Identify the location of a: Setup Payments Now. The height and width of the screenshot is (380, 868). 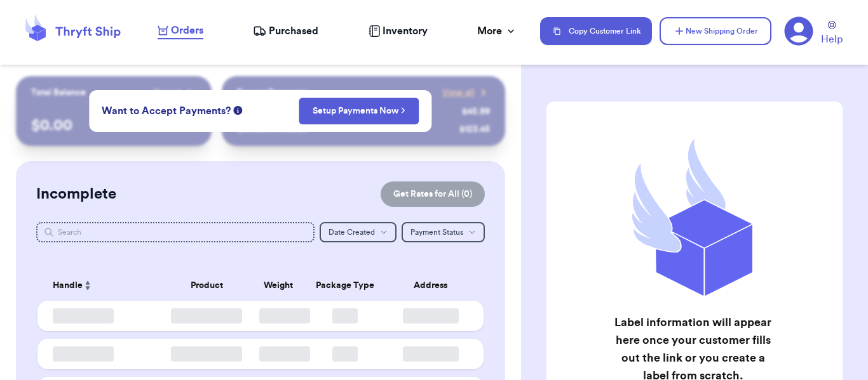
(359, 111).